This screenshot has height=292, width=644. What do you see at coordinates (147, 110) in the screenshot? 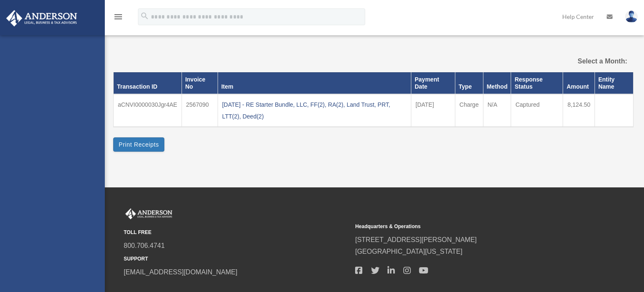
I see `td: aCNVI0000030Jgr4AE` at bounding box center [147, 110].